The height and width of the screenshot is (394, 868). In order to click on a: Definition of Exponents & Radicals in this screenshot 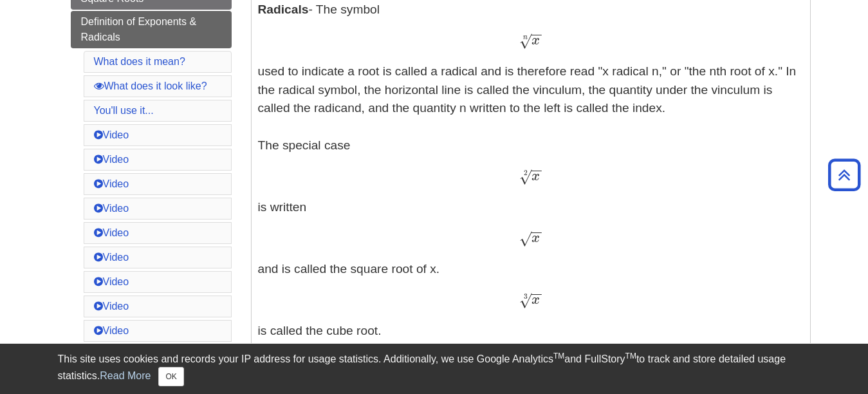, I will do `click(151, 30)`.